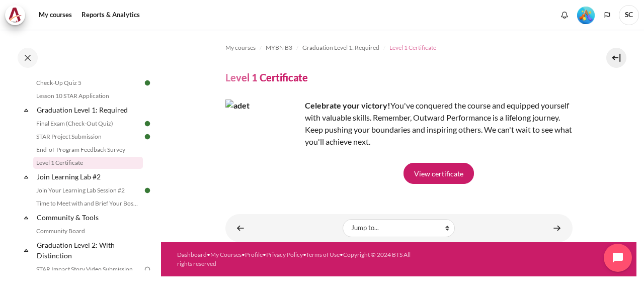 Image resolution: width=644 pixels, height=298 pixels. What do you see at coordinates (266, 78) in the screenshot?
I see `h4: Level 1 Certificate` at bounding box center [266, 78].